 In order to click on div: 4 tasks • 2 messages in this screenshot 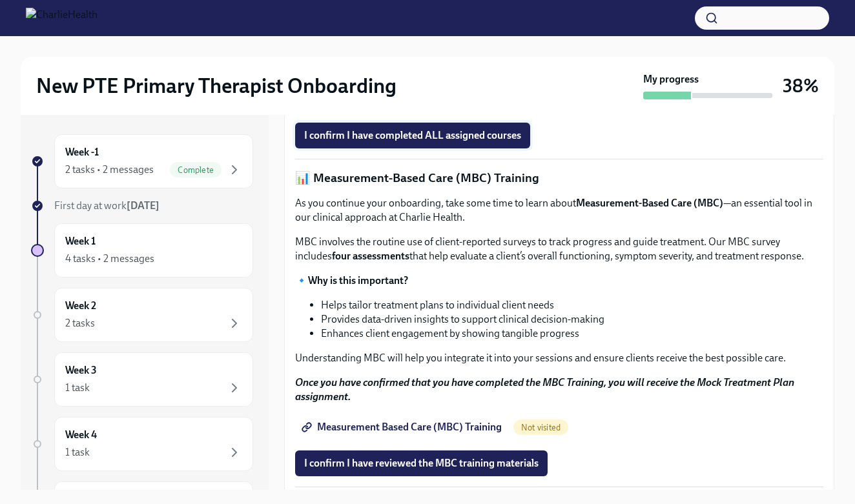, I will do `click(110, 258)`.